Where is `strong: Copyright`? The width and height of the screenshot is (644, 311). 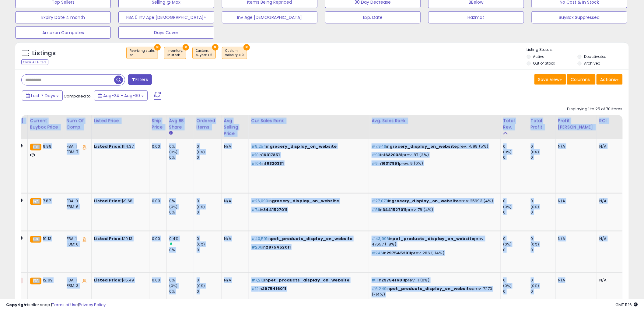
strong: Copyright is located at coordinates (17, 305).